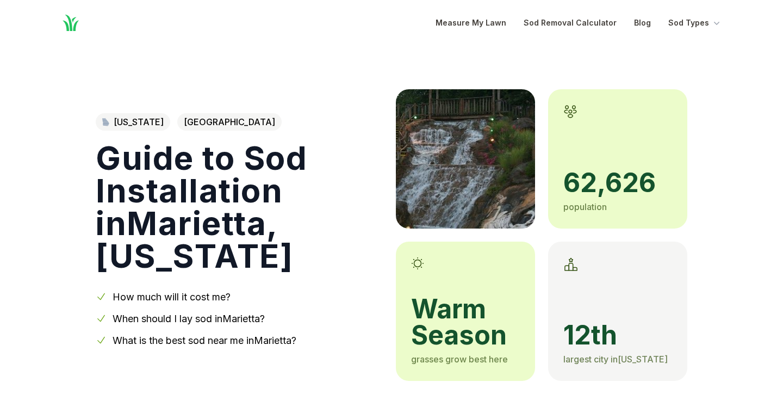 The image size is (783, 394). I want to click on button: Sod Types, so click(695, 23).